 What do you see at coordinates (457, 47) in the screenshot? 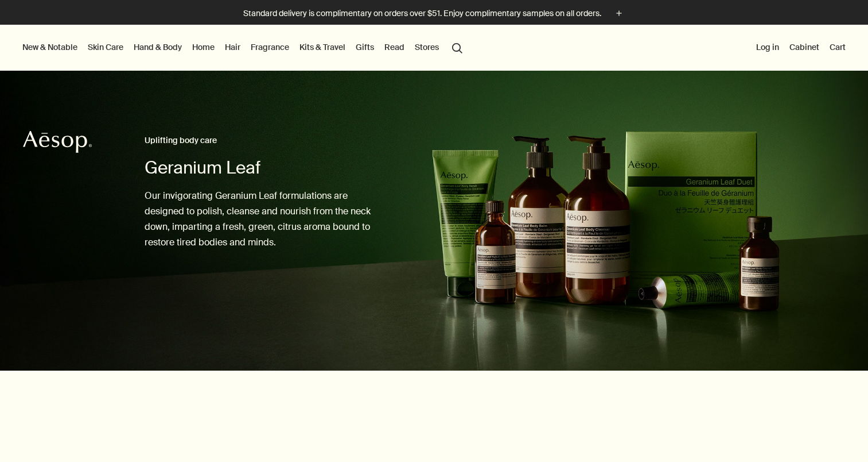
I see `button: Open search` at bounding box center [457, 47].